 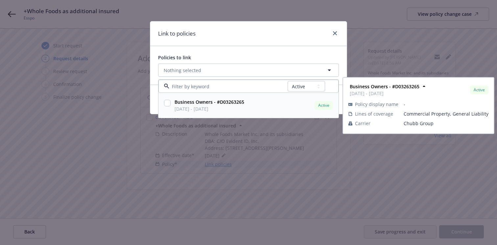 I want to click on span: Policy display name, so click(x=377, y=104).